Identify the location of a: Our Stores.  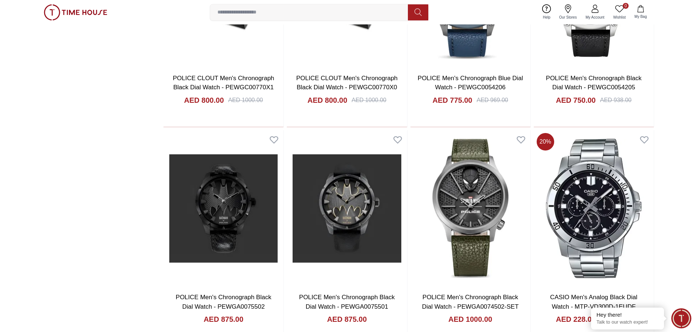
(568, 12).